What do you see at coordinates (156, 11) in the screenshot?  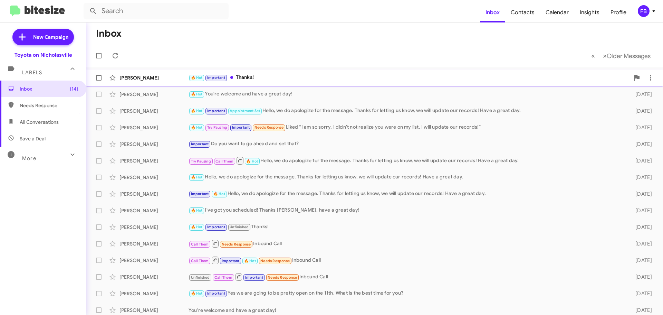 I see `input: Search` at bounding box center [156, 11].